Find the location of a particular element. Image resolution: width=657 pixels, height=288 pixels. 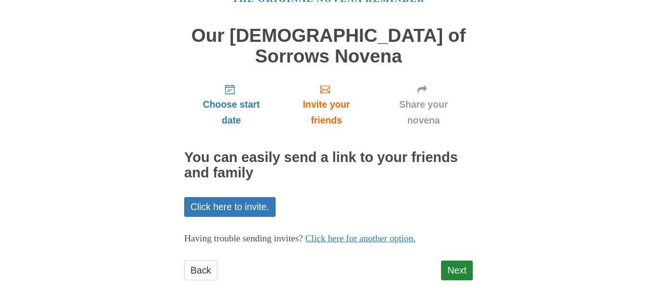

span: Having trouble sending invites? is located at coordinates (243, 238).